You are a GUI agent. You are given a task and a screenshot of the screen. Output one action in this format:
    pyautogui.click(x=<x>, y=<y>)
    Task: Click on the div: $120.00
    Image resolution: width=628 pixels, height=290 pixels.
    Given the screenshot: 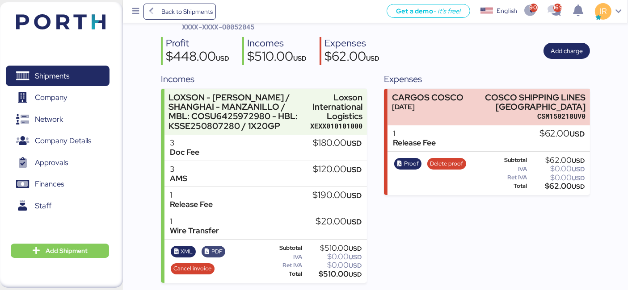 What is the action you would take?
    pyautogui.click(x=337, y=170)
    